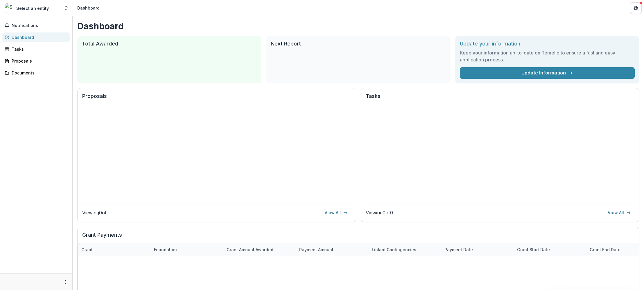  What do you see at coordinates (10, 8) in the screenshot?
I see `img: Select an entity` at bounding box center [10, 8].